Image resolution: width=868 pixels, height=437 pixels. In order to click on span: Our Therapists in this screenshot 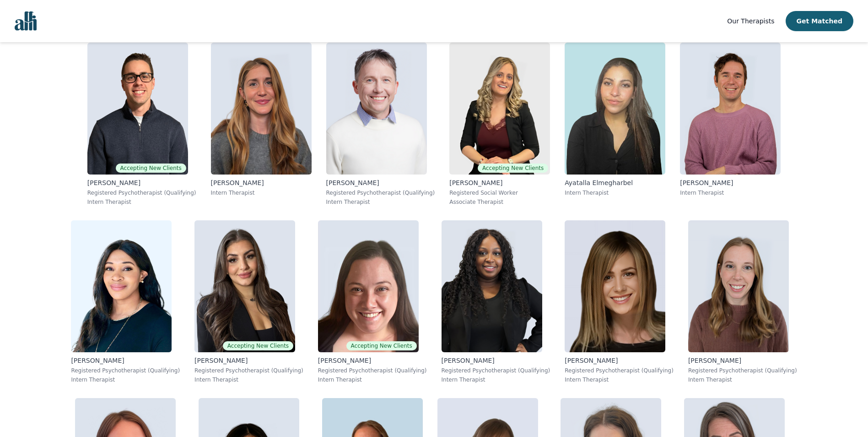, I will do `click(751, 21)`.